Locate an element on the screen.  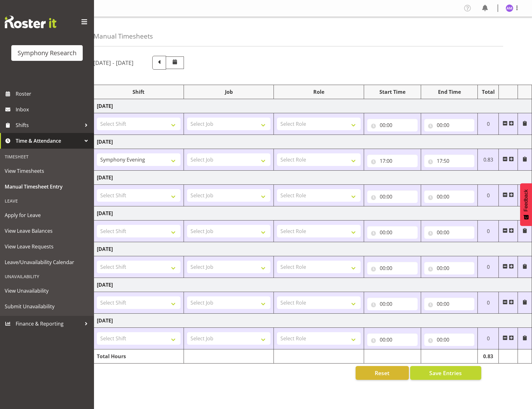
span: View Timesheets is located at coordinates (47, 171).